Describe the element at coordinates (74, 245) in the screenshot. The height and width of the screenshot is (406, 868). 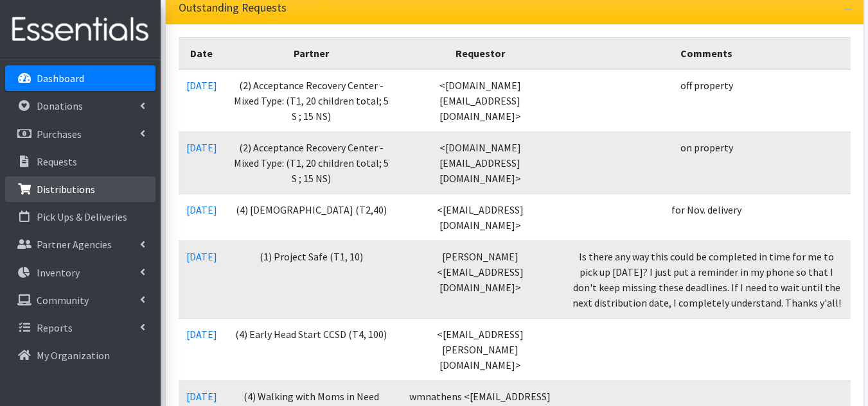
I see `p: Partner Agencies` at that location.